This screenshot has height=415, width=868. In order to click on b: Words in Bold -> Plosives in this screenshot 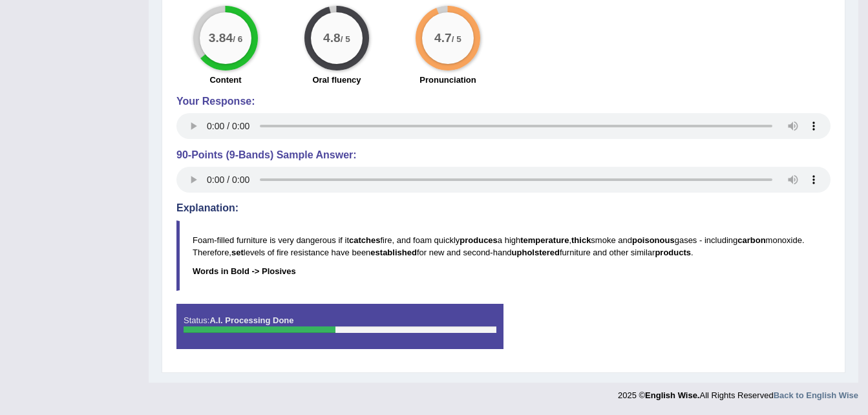, I will do `click(244, 271)`.